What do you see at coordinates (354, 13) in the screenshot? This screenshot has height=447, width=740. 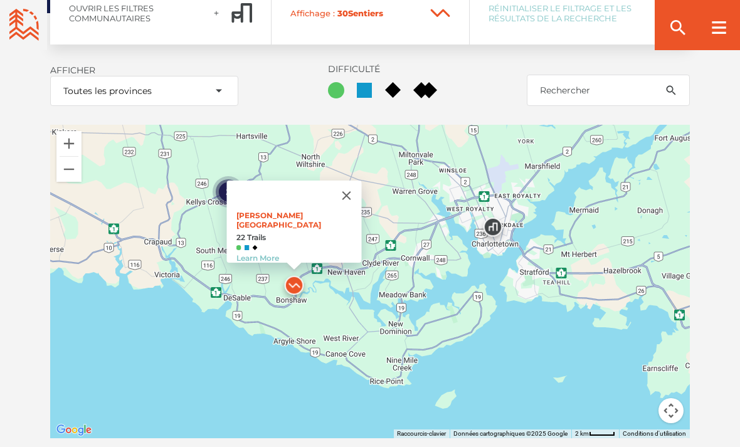 I see `span: Sentier` at bounding box center [354, 13].